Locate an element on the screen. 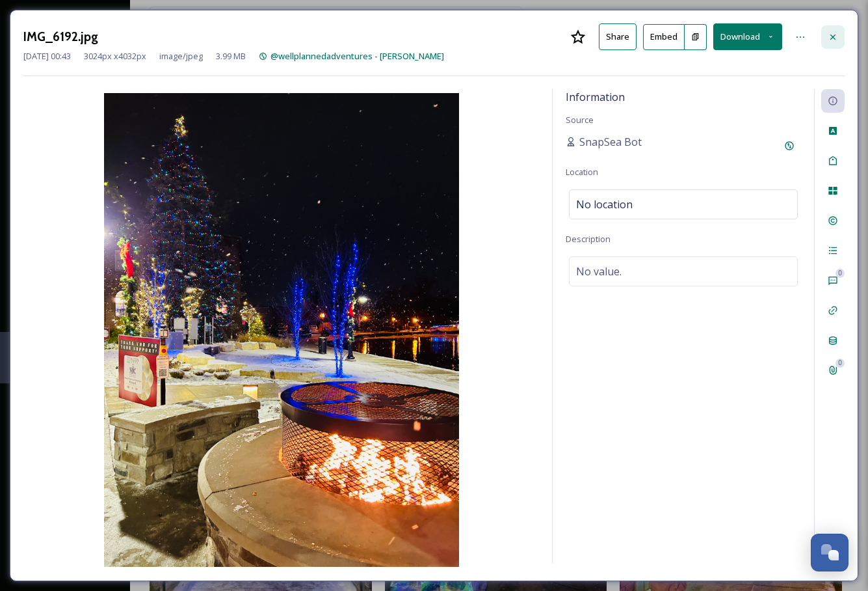 This screenshot has height=591, width=868. span: Location is located at coordinates (582, 172).